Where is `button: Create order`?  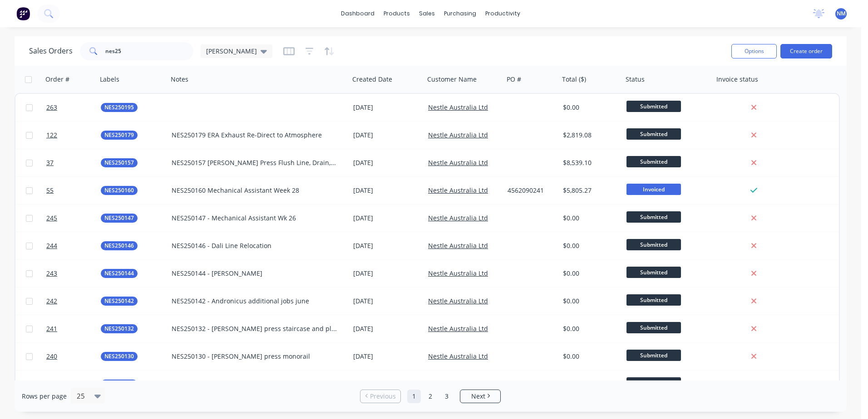
button: Create order is located at coordinates (806, 51).